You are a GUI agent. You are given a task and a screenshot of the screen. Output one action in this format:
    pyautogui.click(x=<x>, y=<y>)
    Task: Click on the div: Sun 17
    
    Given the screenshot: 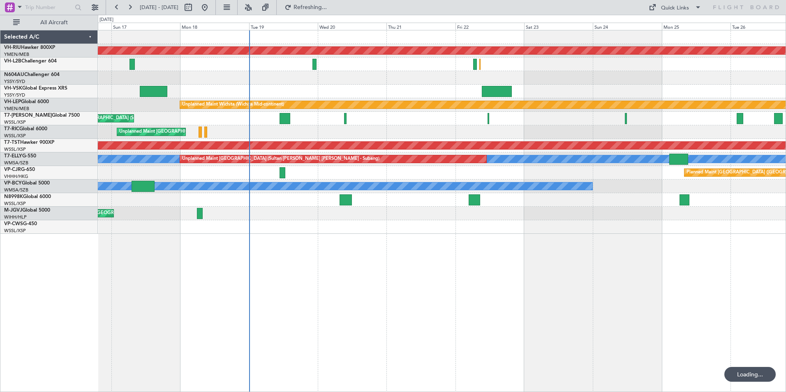 What is the action you would take?
    pyautogui.click(x=146, y=26)
    